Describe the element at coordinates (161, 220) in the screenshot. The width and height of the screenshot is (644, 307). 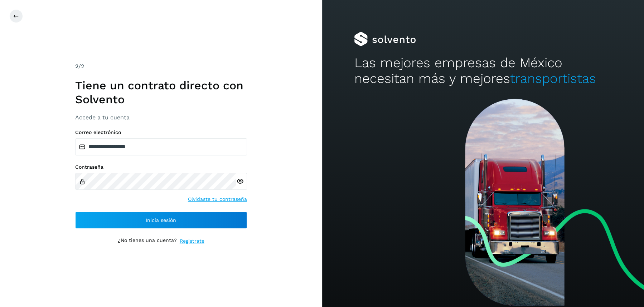
I see `button: Inicia sesión` at that location.